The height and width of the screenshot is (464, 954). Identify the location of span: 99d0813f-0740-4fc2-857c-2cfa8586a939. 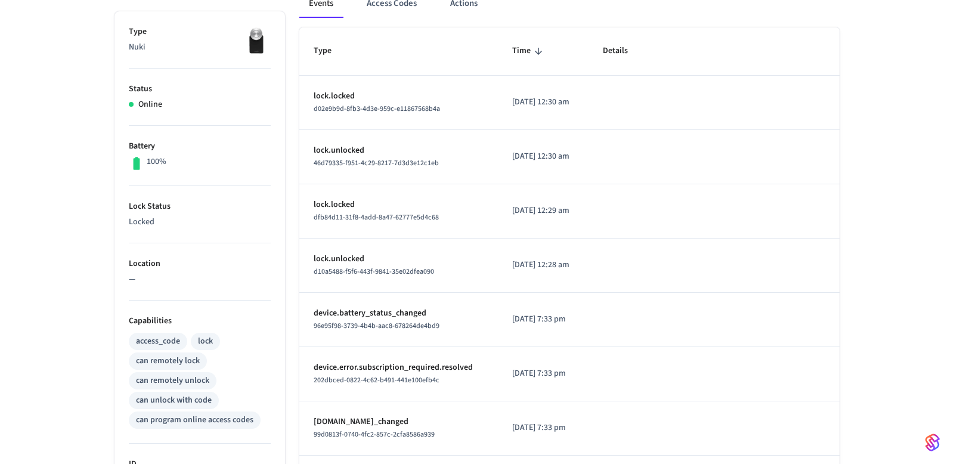
(374, 434).